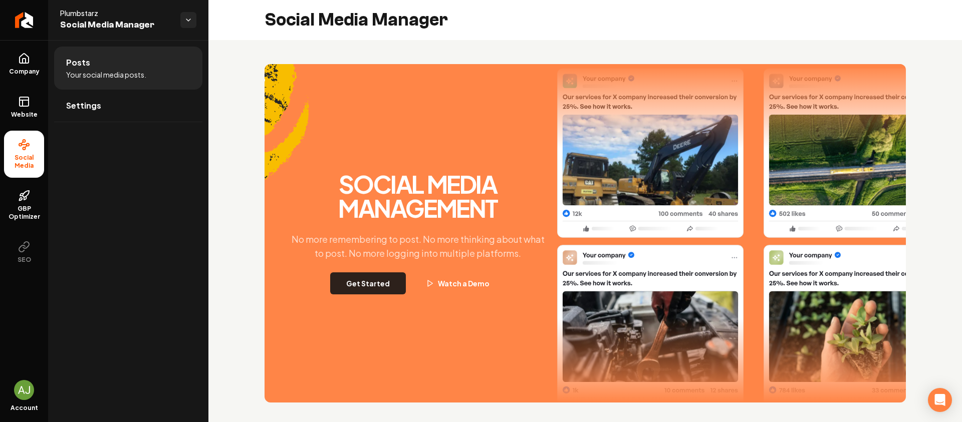 The height and width of the screenshot is (422, 962). What do you see at coordinates (106, 75) in the screenshot?
I see `span: Your social media posts.` at bounding box center [106, 75].